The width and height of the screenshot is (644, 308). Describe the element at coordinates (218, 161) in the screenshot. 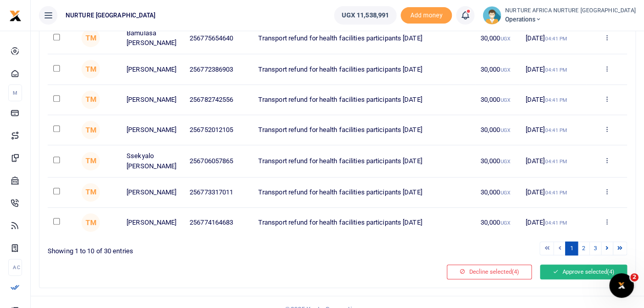

I see `td: 256706057865` at that location.